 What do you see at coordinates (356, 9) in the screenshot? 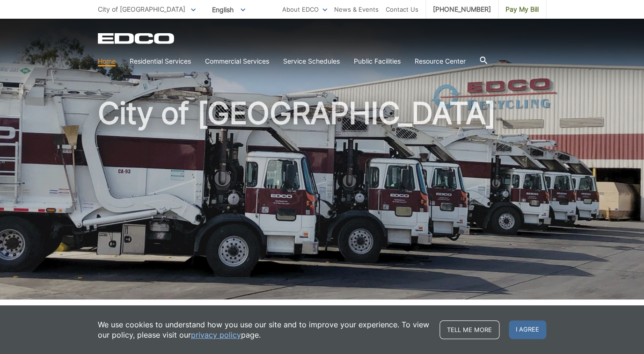
I see `a: News & Events` at bounding box center [356, 9].